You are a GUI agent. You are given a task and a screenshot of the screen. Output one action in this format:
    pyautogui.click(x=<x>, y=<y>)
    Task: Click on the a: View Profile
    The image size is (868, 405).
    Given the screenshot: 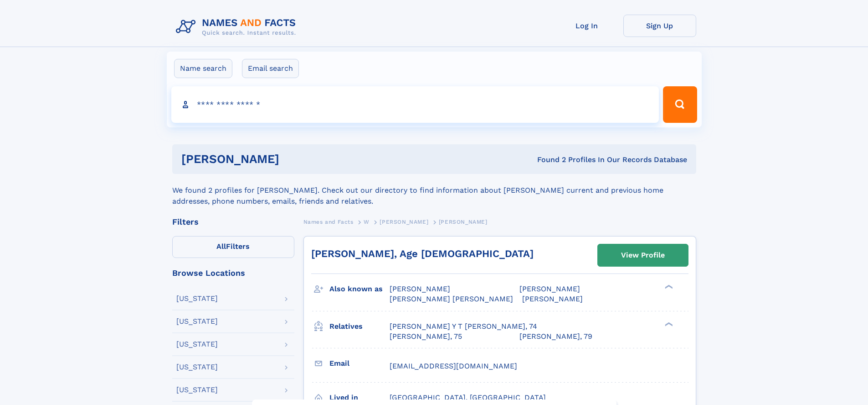 What is the action you would take?
    pyautogui.click(x=643, y=255)
    